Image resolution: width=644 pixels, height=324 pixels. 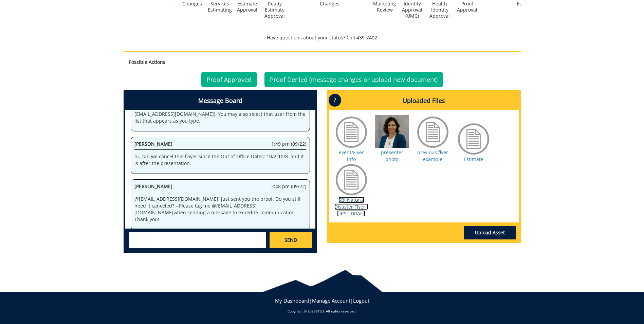 I want to click on a: Estimate, so click(x=474, y=159).